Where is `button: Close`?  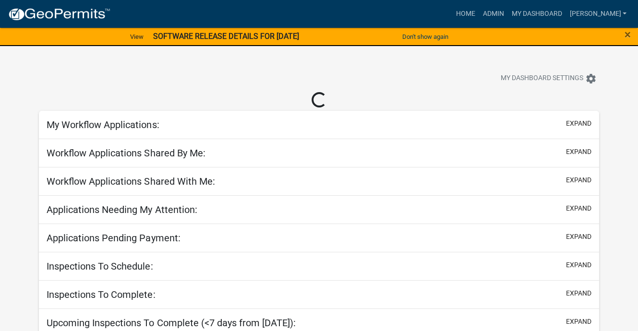 button: Close is located at coordinates (628, 35).